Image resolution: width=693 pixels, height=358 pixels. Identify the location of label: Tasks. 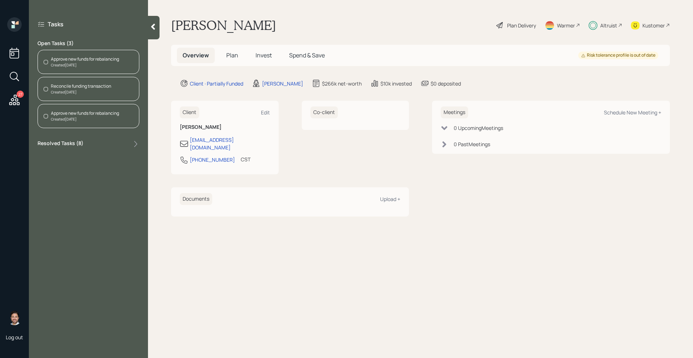
(56, 24).